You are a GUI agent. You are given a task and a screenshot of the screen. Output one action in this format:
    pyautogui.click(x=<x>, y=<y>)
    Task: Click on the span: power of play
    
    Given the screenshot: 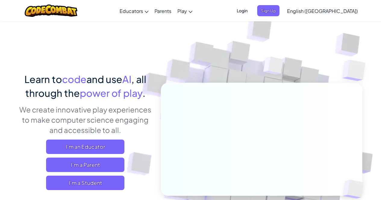 What is the action you would take?
    pyautogui.click(x=111, y=93)
    